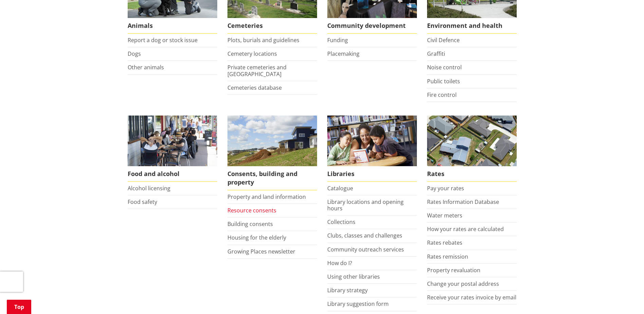 The width and height of the screenshot is (644, 314). I want to click on a: Public toilets, so click(444, 81).